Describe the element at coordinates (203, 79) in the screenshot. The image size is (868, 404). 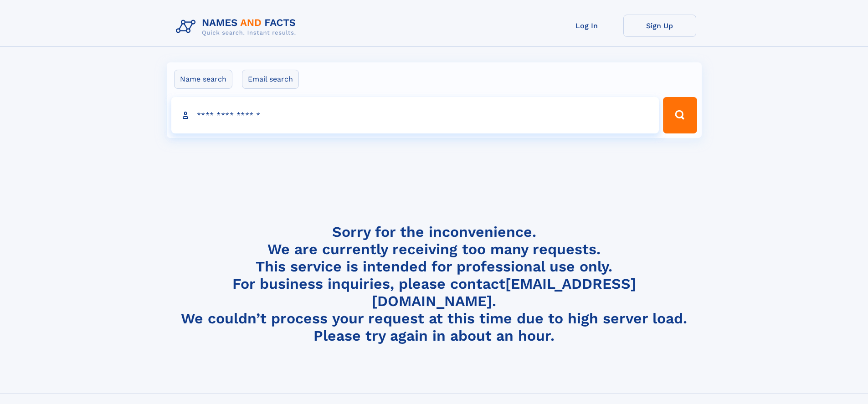
I see `label: Name search` at that location.